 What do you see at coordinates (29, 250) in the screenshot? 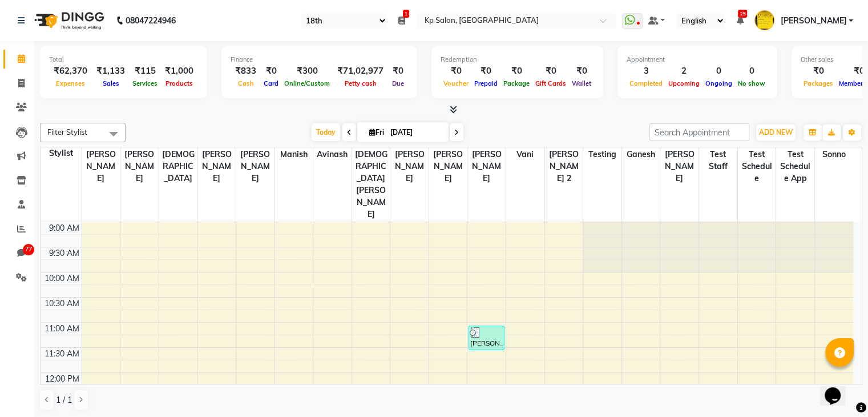
I see `span: 77` at bounding box center [29, 250].